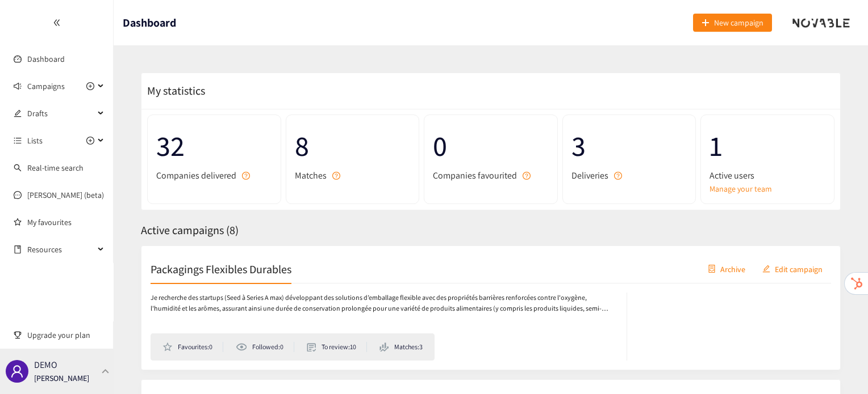 The width and height of the screenshot is (868, 394). I want to click on span: book, so click(18, 249).